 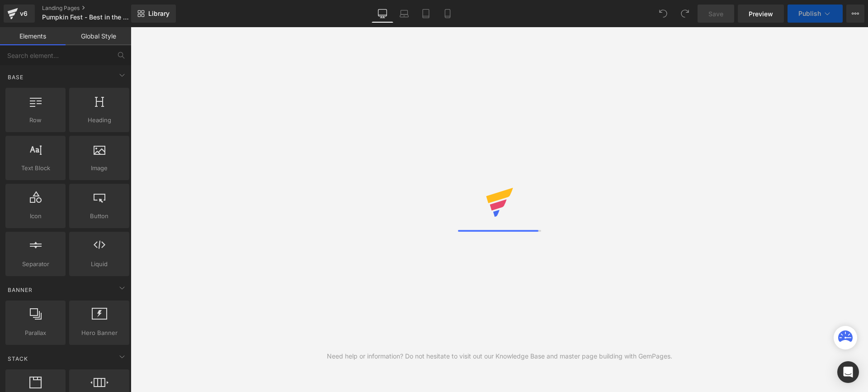 I want to click on a: Landing Pages, so click(x=94, y=8).